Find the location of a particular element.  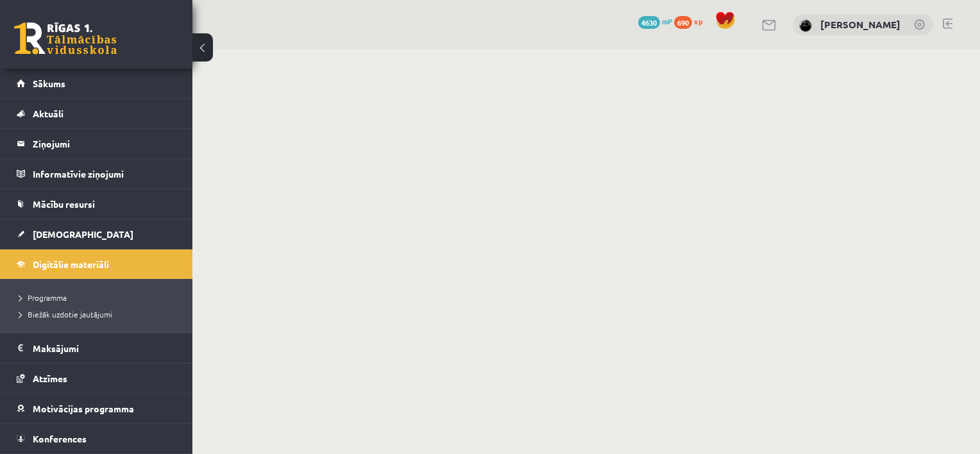

span: Mācību resursi is located at coordinates (63, 204).